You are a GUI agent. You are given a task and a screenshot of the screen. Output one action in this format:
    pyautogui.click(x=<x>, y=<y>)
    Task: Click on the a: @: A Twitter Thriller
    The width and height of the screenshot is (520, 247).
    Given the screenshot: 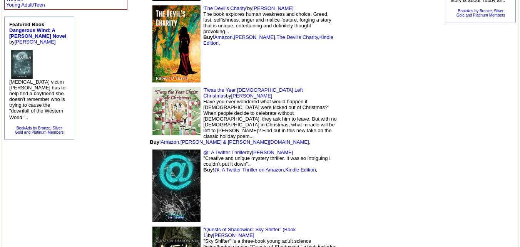 What is the action you would take?
    pyautogui.click(x=225, y=152)
    